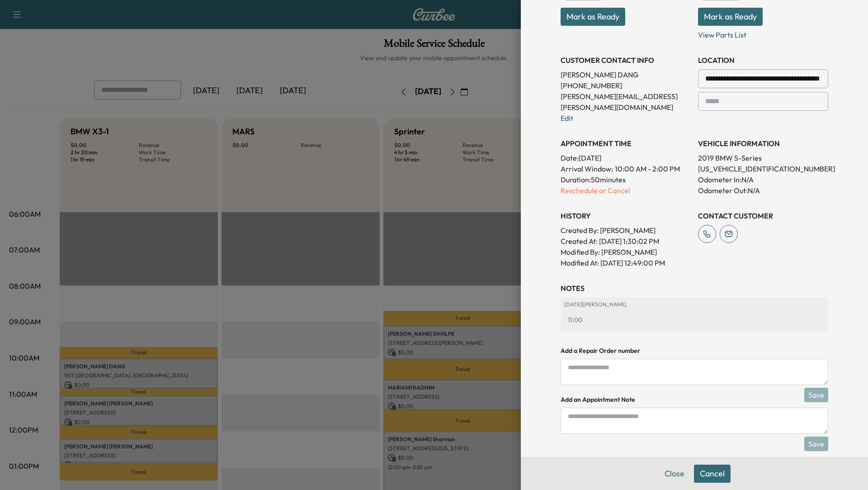 The image size is (868, 490). Describe the element at coordinates (567, 118) in the screenshot. I see `a: Edit` at that location.